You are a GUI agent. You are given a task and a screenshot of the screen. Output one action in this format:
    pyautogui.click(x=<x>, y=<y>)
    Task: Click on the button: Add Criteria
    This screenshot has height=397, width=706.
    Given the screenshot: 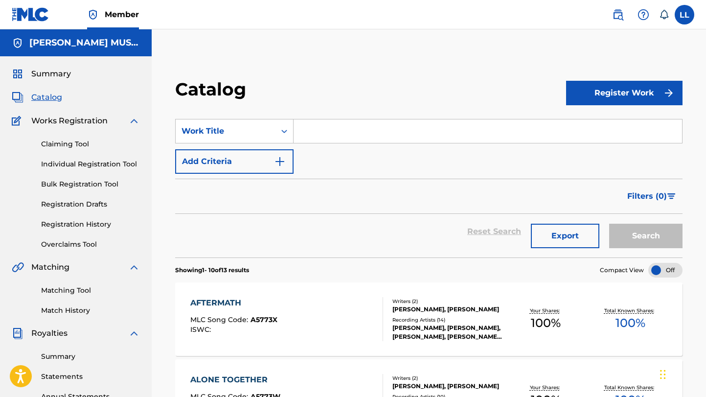 What is the action you would take?
    pyautogui.click(x=234, y=162)
    